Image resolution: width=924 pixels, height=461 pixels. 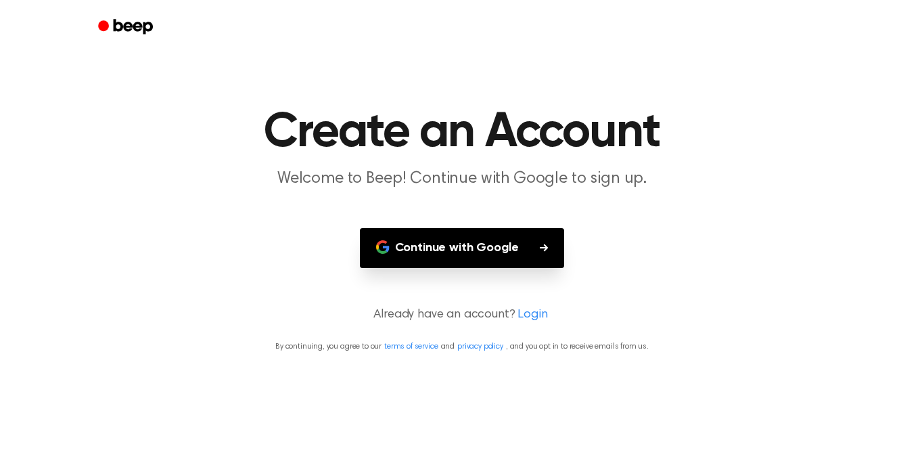 I want to click on p: Already have an account?, so click(x=462, y=315).